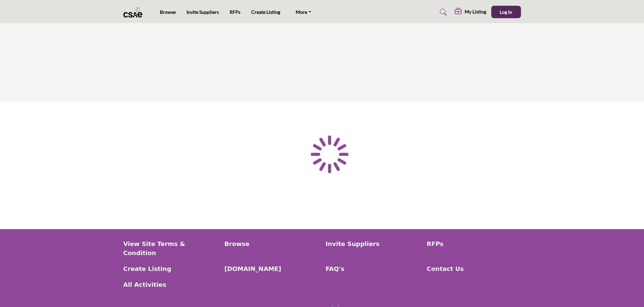 The width and height of the screenshot is (644, 307). What do you see at coordinates (475, 12) in the screenshot?
I see `h5: My Listing` at bounding box center [475, 12].